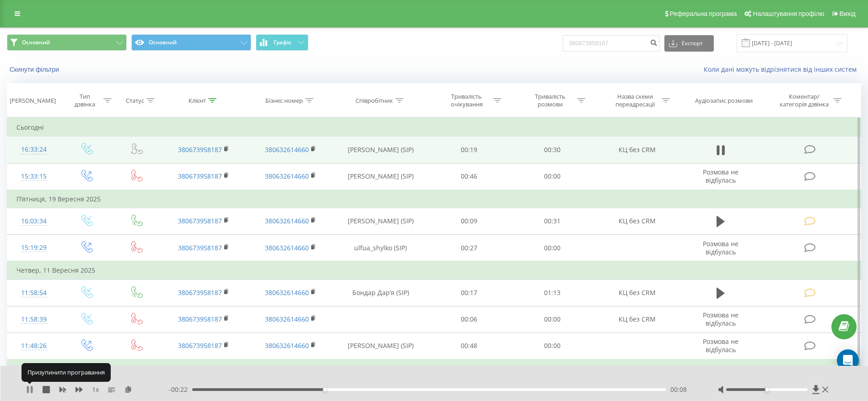 The width and height of the screenshot is (868, 401). I want to click on td: 00:09, so click(469, 221).